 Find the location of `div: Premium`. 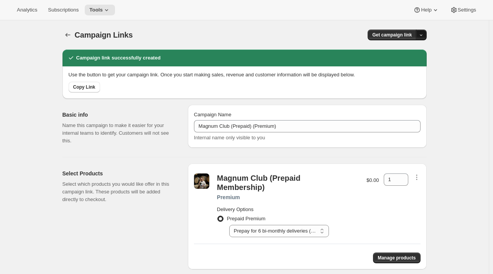

div: Premium is located at coordinates (288, 197).